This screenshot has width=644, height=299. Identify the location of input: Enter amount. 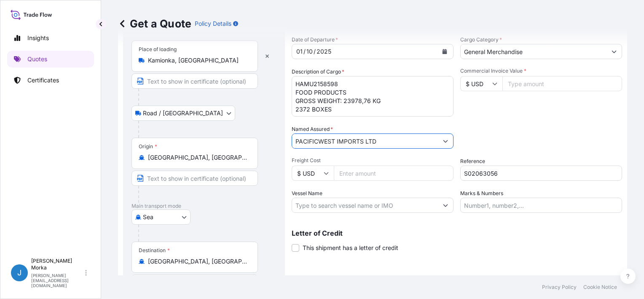
(394, 173).